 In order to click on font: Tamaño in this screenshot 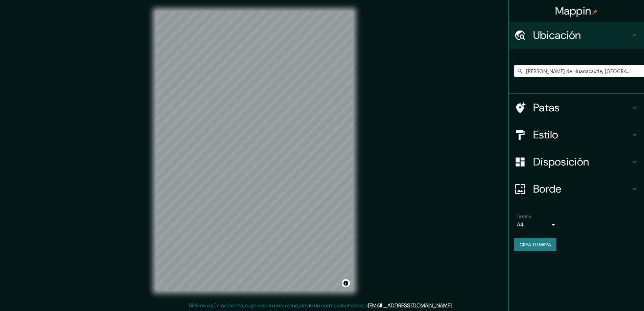, I will do `click(524, 216)`.